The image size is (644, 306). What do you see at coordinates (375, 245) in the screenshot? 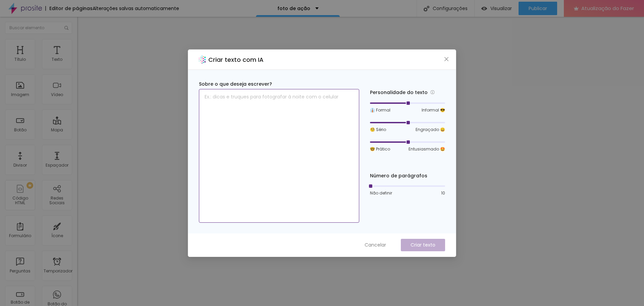
I see `button: Cancelar` at bounding box center [375, 245].